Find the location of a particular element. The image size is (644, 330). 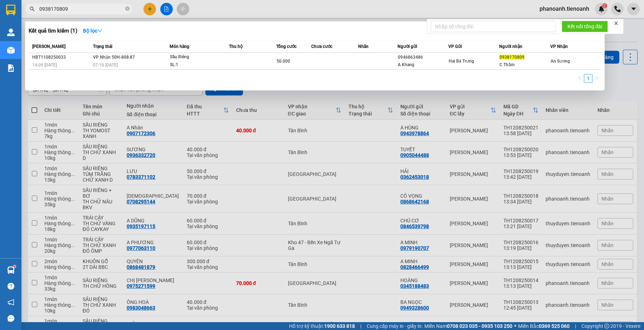

a: 1 is located at coordinates (588, 78).